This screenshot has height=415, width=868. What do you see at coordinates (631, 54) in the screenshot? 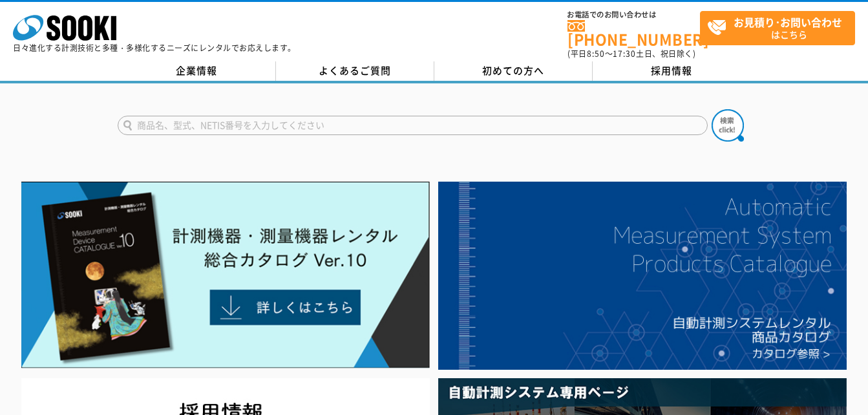
I see `span: (平日 ～ 土日、祝日除く)` at bounding box center [631, 54].